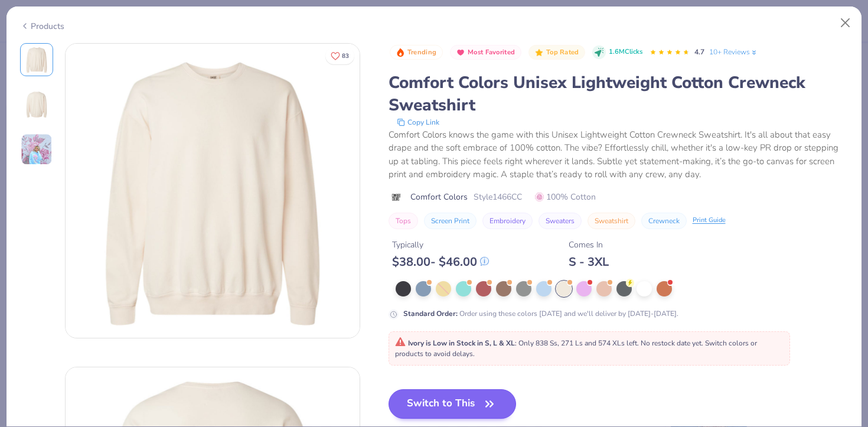 The image size is (868, 427). Describe the element at coordinates (589, 245) in the screenshot. I see `div: Comes In` at that location.